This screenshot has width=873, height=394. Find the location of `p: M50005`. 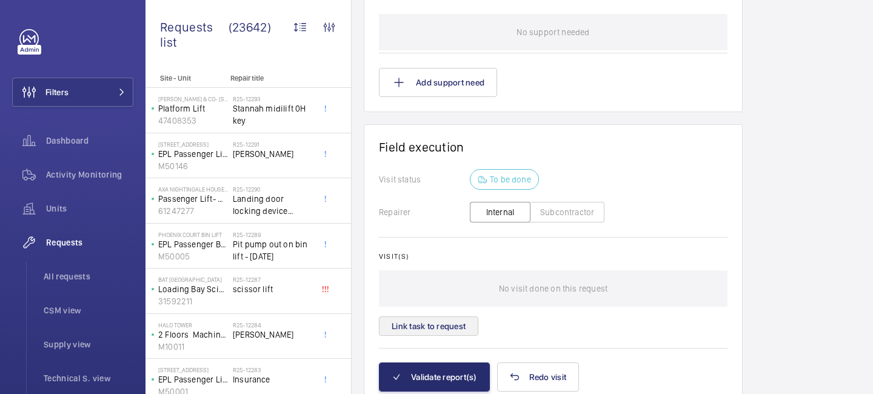

p: M50005 is located at coordinates (193, 256).